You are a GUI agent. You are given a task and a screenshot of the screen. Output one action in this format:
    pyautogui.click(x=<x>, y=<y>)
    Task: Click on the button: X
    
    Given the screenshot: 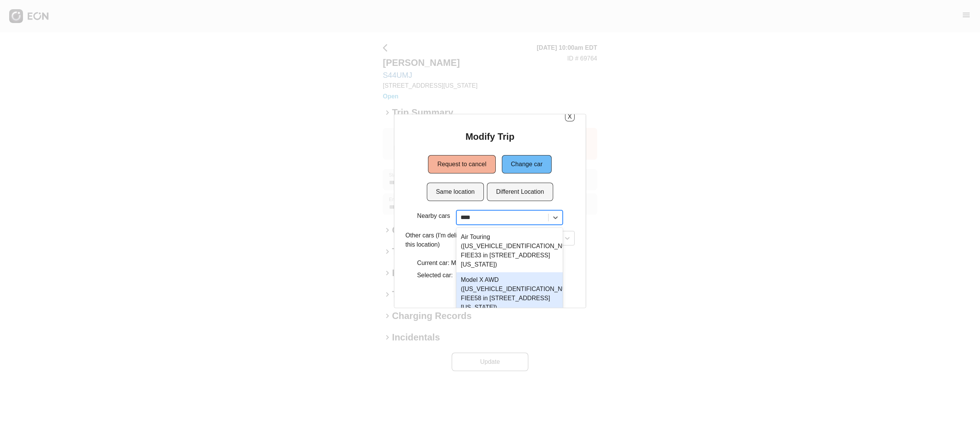 What is the action you would take?
    pyautogui.click(x=570, y=117)
    